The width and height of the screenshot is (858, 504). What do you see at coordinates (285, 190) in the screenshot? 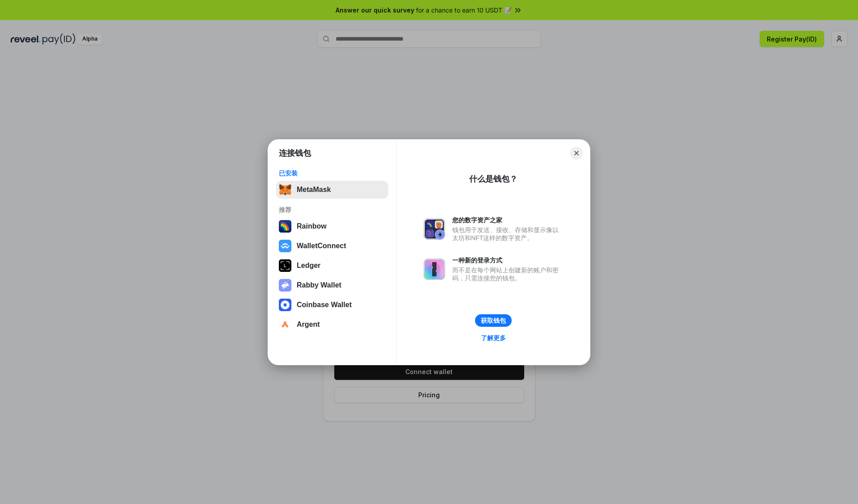
I see `img: svg+xml,%3Csvg%20fill%3D%22none%22%20height%3D%2233%22%20viewBox%3D%220%200%2035%2033%22%20width%...` at bounding box center [285, 190].